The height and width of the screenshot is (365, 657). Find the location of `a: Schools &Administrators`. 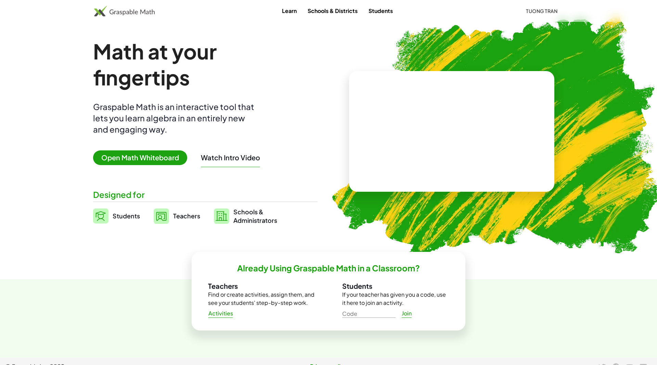

a: Schools &Administrators is located at coordinates (245, 216).